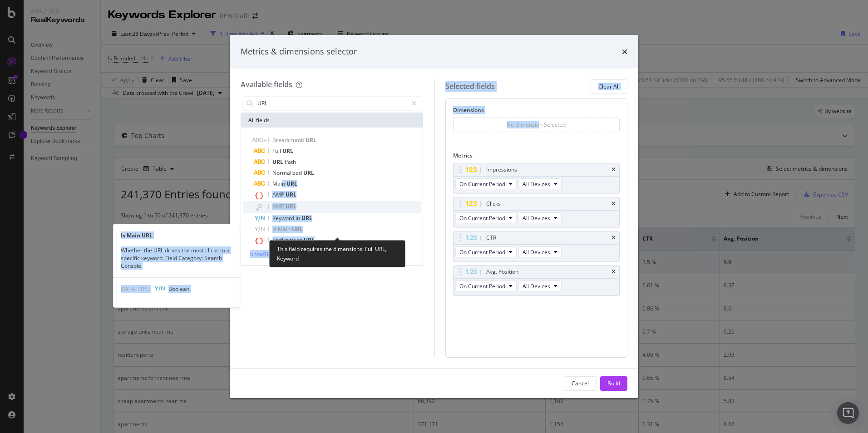 The width and height of the screenshot is (868, 433). Describe the element at coordinates (332, 103) in the screenshot. I see `input: Search by field name` at that location.